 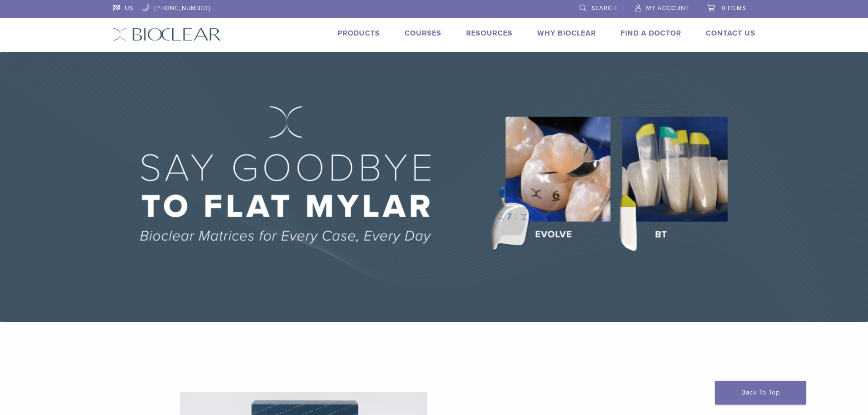 What do you see at coordinates (489, 33) in the screenshot?
I see `a: Resources` at bounding box center [489, 33].